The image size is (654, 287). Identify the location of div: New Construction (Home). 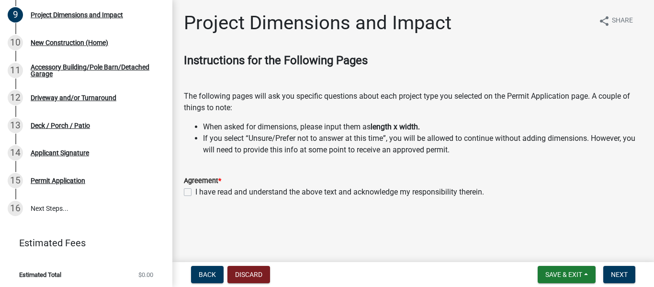
(69, 43).